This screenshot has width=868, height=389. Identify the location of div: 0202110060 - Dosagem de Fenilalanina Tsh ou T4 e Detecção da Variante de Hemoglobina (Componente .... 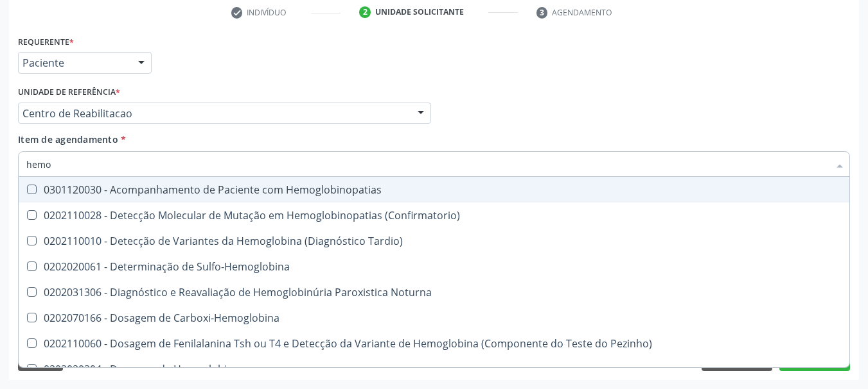
(434, 344).